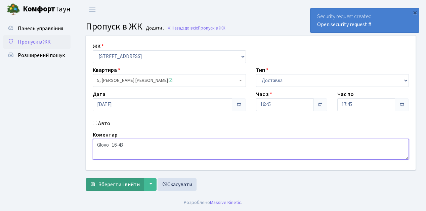 This screenshot has height=211, width=426. What do you see at coordinates (213, 203) in the screenshot?
I see `div: Розроблено .` at bounding box center [213, 203].